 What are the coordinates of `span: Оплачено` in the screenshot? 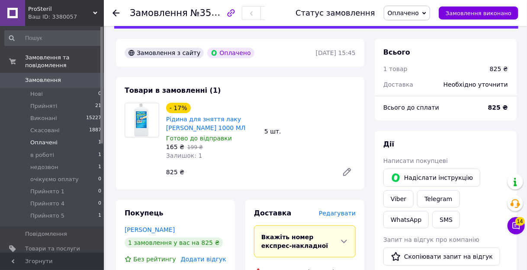 It's located at (403, 13).